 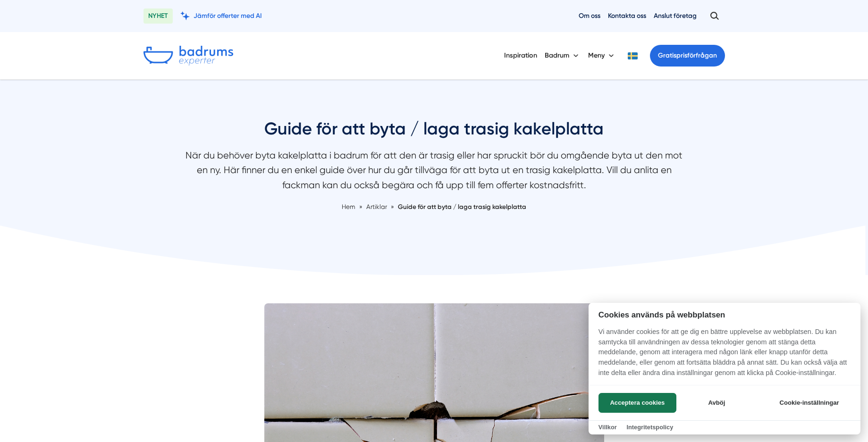 I want to click on button: Cookie-inställningar, so click(x=809, y=403).